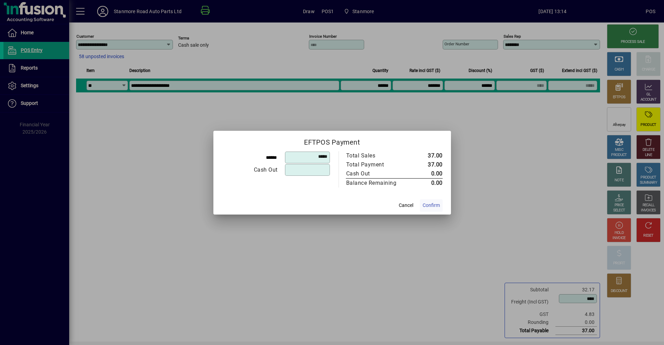 Image resolution: width=664 pixels, height=345 pixels. What do you see at coordinates (378, 156) in the screenshot?
I see `td: Total Sales` at bounding box center [378, 156].